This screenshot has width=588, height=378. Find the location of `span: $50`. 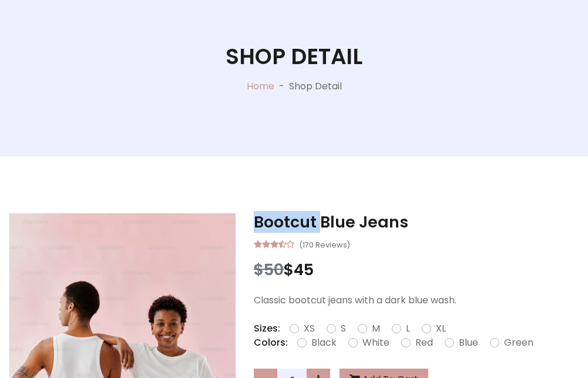

span: $50 is located at coordinates (268, 269).